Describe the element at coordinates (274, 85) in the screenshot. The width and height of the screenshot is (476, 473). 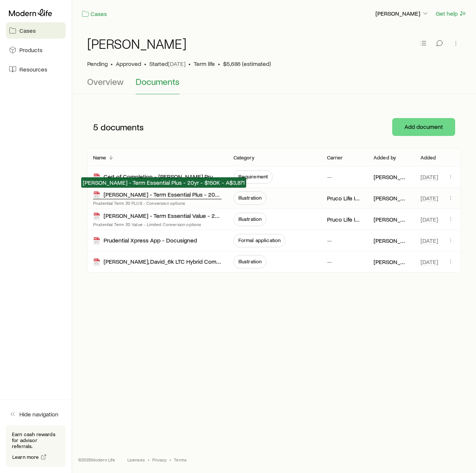
I see `div: Case details tabs` at that location.